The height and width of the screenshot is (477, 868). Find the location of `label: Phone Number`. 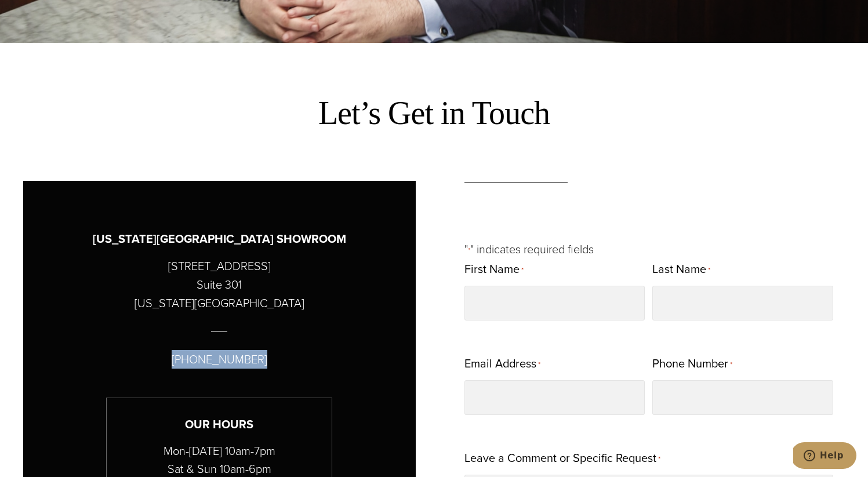

label: Phone Number is located at coordinates (692, 364).